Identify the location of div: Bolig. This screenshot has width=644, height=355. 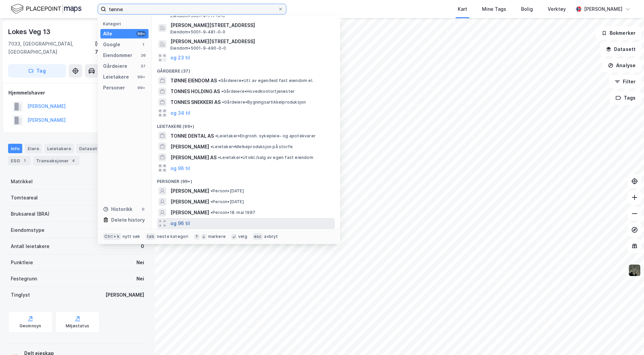
(527, 9).